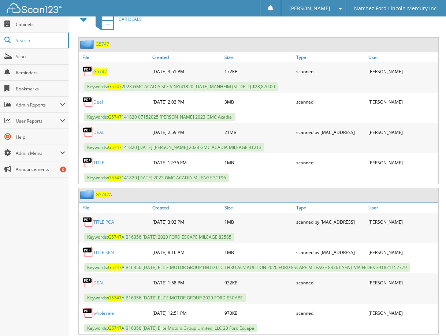 This screenshot has height=336, width=446. I want to click on div: 3MB, so click(259, 102).